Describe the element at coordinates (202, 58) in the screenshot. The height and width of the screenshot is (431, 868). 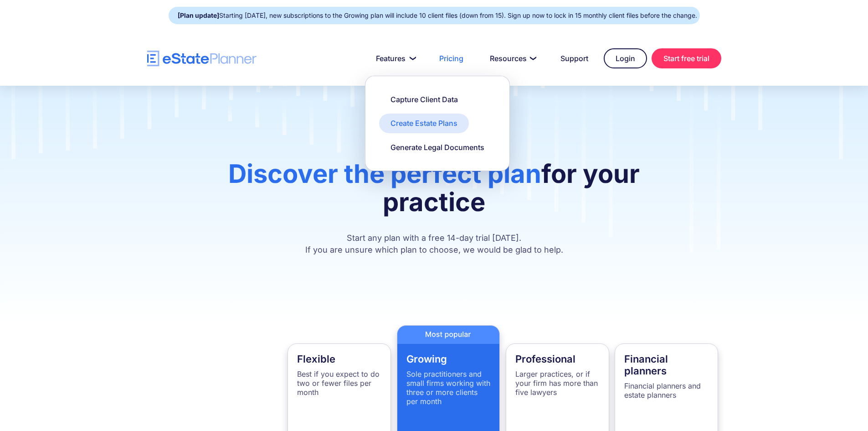
I see `a: home` at that location.